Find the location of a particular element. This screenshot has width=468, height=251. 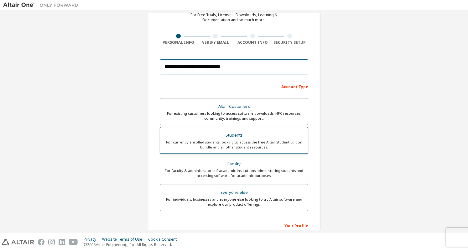

div: Account Type is located at coordinates (234, 86).